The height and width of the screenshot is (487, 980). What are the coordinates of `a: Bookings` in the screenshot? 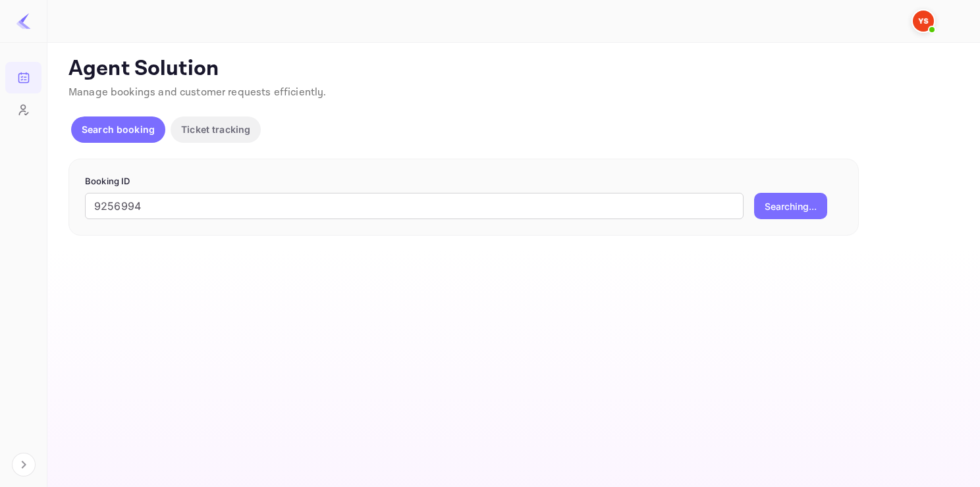 It's located at (23, 77).